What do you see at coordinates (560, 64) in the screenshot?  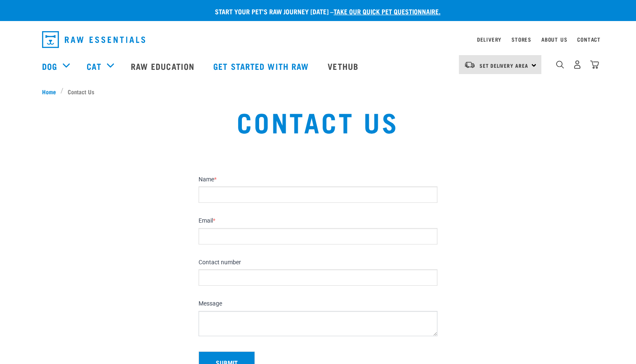 I see `img: home-icon-1@2x.png` at bounding box center [560, 64].